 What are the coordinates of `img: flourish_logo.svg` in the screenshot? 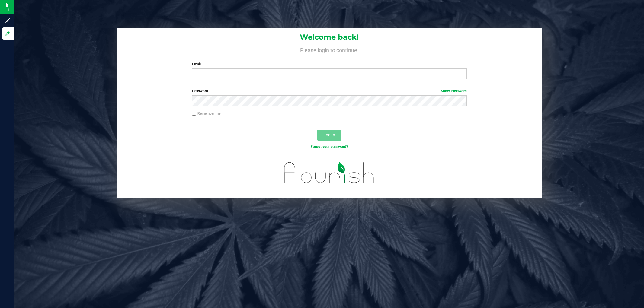 It's located at (329, 173).